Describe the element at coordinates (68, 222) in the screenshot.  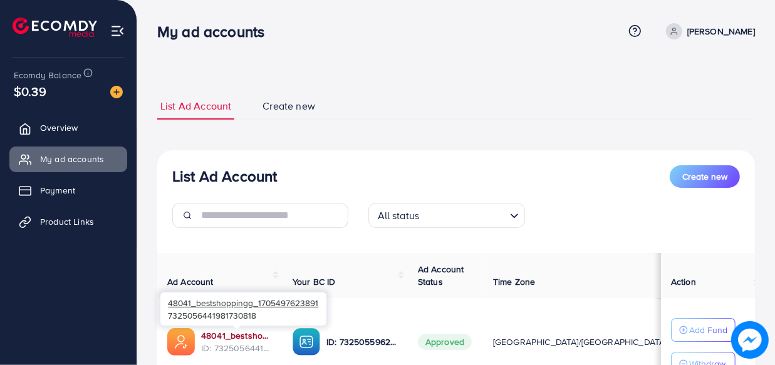
I see `a: Product Links` at that location.